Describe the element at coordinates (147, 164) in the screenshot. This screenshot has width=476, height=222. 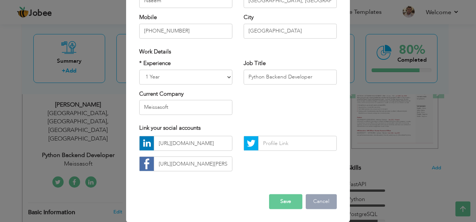
I see `img: facebook` at that location.